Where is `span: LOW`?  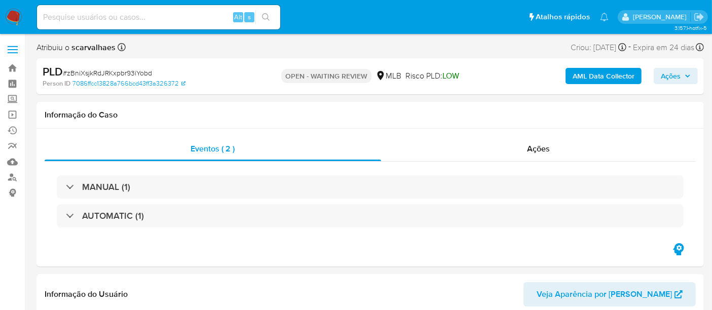 span: LOW is located at coordinates (450, 76).